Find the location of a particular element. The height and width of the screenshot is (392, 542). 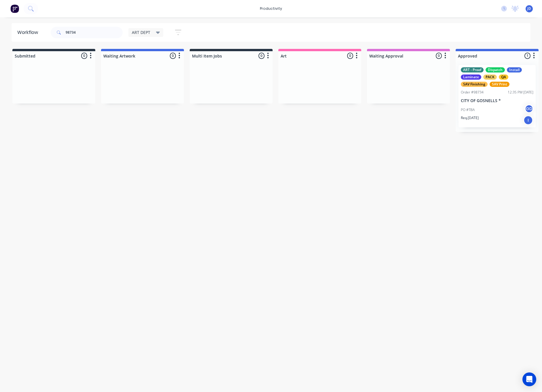

div: Workflow is located at coordinates (29, 32).